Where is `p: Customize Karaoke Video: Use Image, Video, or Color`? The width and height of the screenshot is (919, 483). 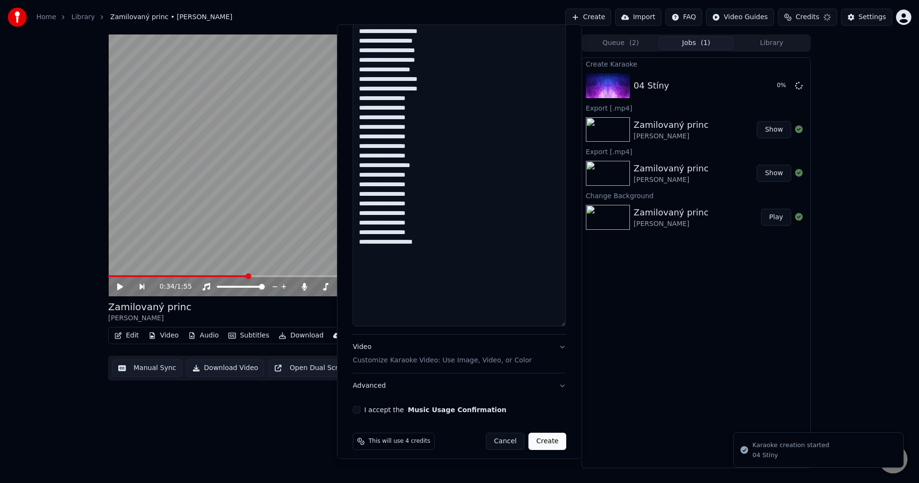
p: Customize Karaoke Video: Use Image, Video, or Color is located at coordinates (442, 361).